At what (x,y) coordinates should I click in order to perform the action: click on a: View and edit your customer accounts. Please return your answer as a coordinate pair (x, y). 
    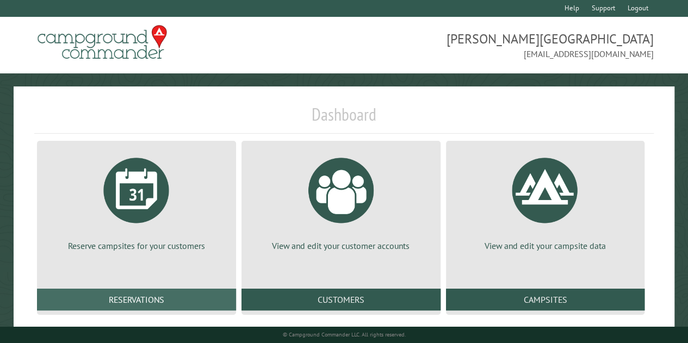
    Looking at the image, I should click on (341, 201).